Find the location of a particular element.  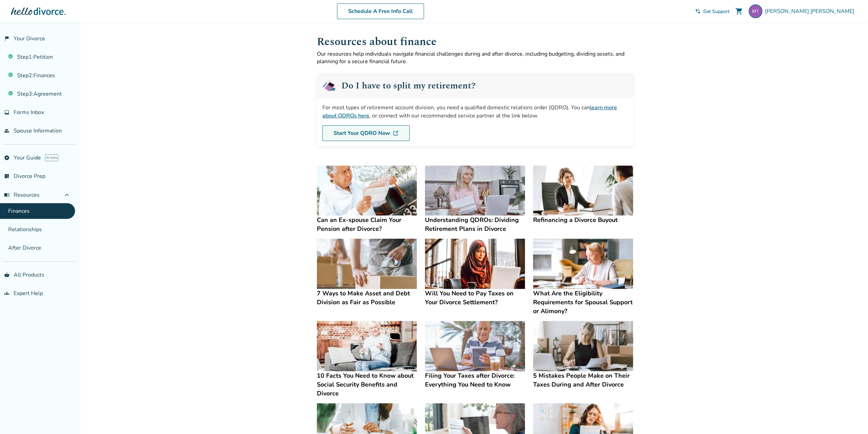

span: Forms Inbox is located at coordinates (29, 112).